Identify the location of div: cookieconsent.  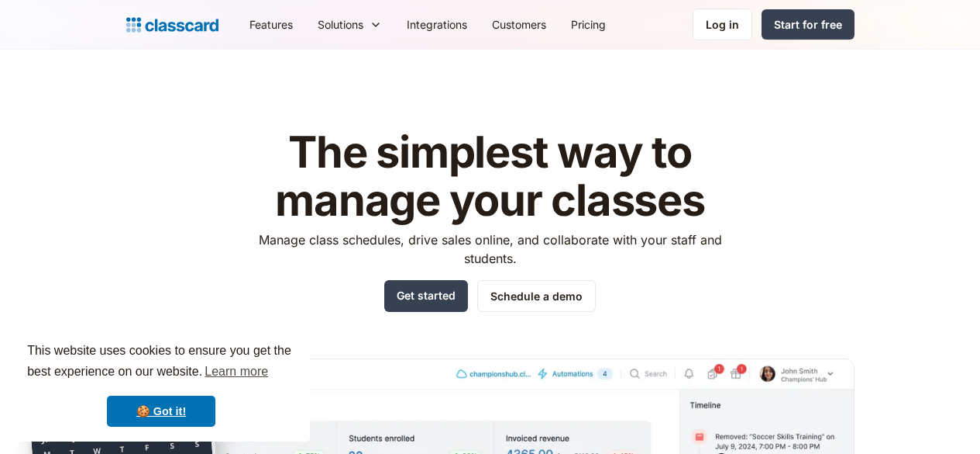
(161, 384).